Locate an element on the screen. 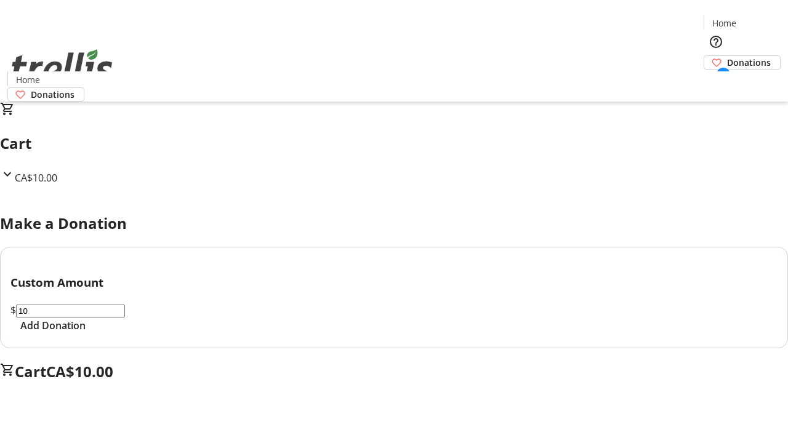  button: Cart is located at coordinates (716, 82).